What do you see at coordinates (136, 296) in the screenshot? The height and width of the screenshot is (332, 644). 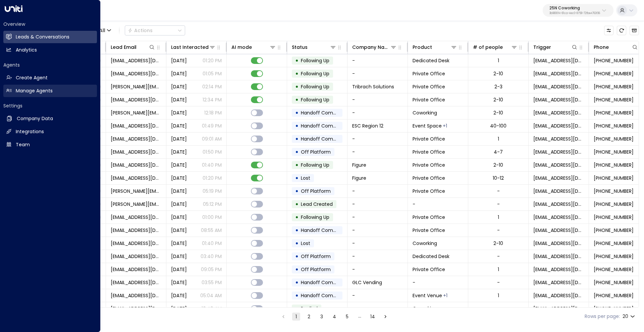 I see `span: triciamillermkt@gmail.com` at bounding box center [136, 296].